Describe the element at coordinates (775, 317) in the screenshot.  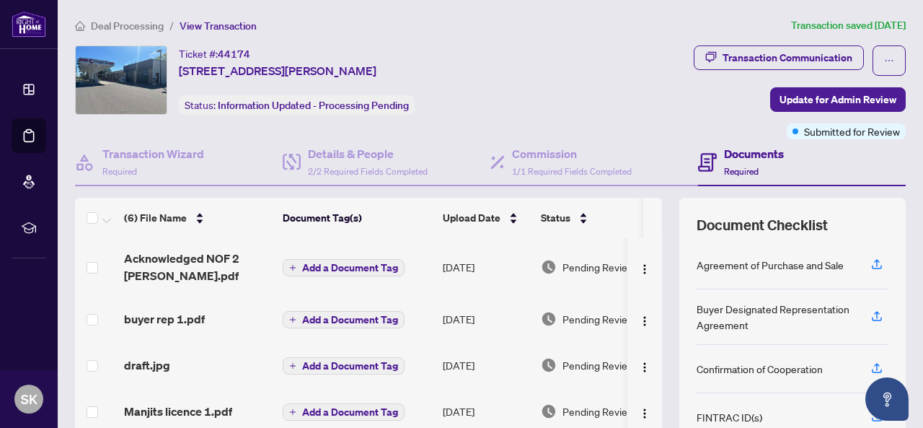
I see `div: Buyer Designated Representation Agreement` at that location.